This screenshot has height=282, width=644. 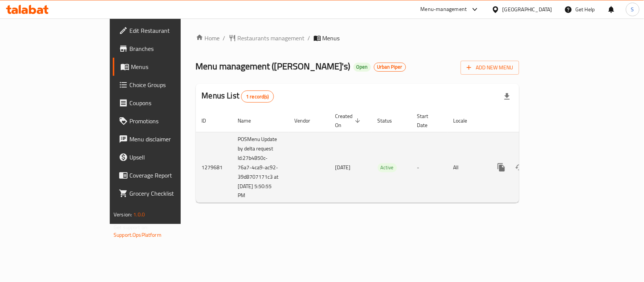 I want to click on a: Support.OpsPlatform, so click(x=138, y=235).